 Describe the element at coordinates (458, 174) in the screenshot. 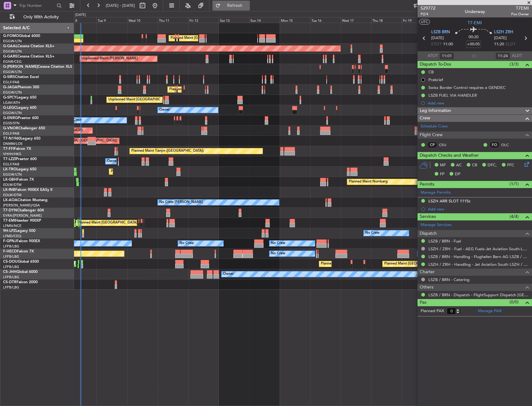

I see `span: DP` at that location.